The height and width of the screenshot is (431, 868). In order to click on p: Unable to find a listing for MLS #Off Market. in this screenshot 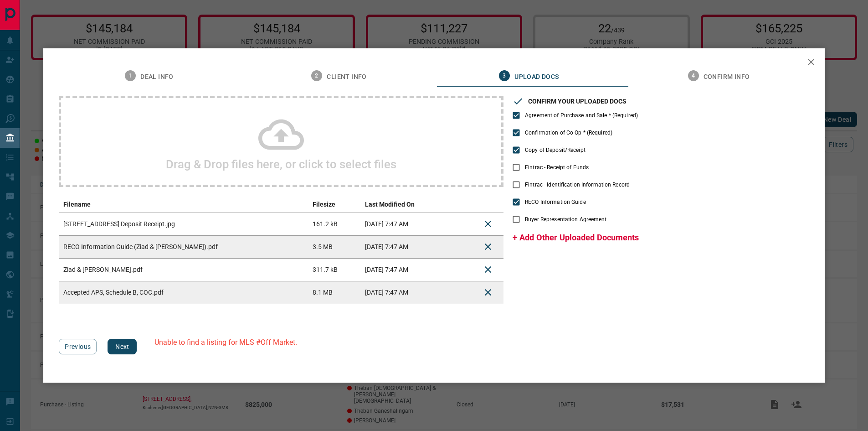, I will do `click(226, 342)`.